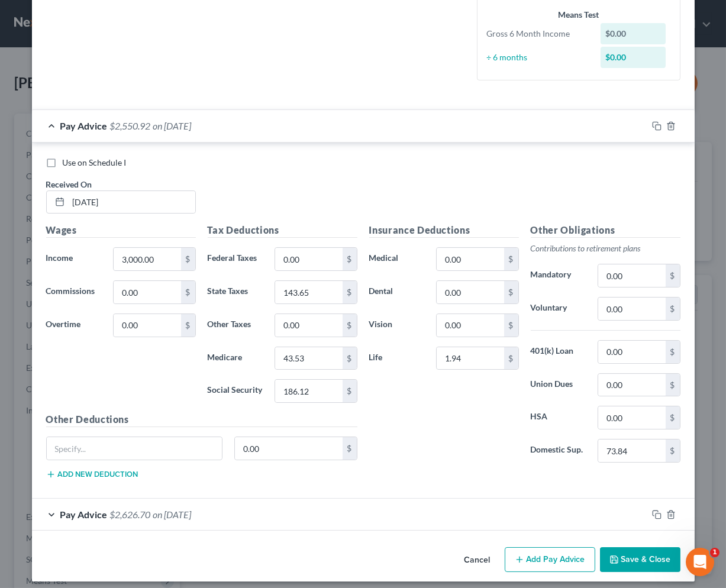  What do you see at coordinates (559, 309) in the screenshot?
I see `label: Voluntary` at bounding box center [559, 309].